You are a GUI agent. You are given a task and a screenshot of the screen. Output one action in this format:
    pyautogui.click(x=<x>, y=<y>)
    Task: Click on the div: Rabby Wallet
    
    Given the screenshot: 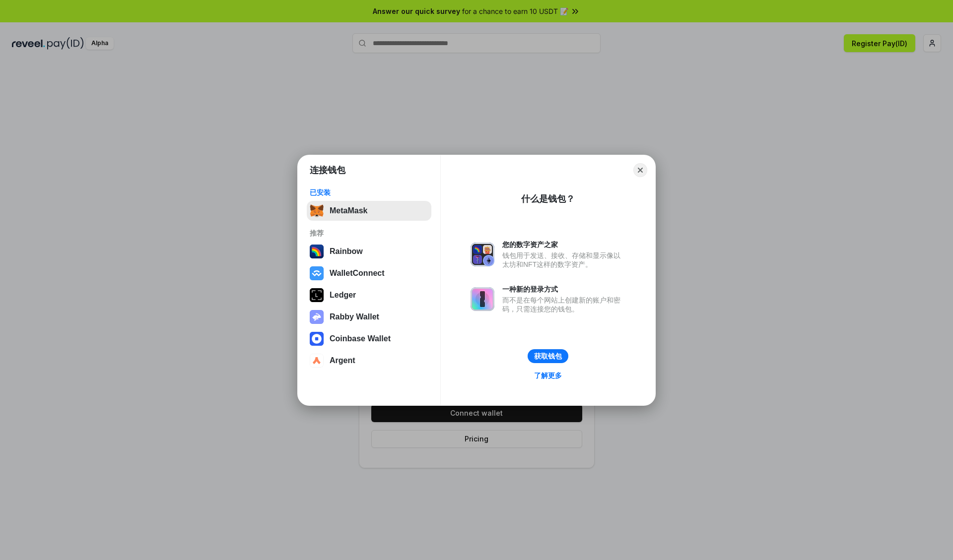 What is the action you would take?
    pyautogui.click(x=354, y=317)
    